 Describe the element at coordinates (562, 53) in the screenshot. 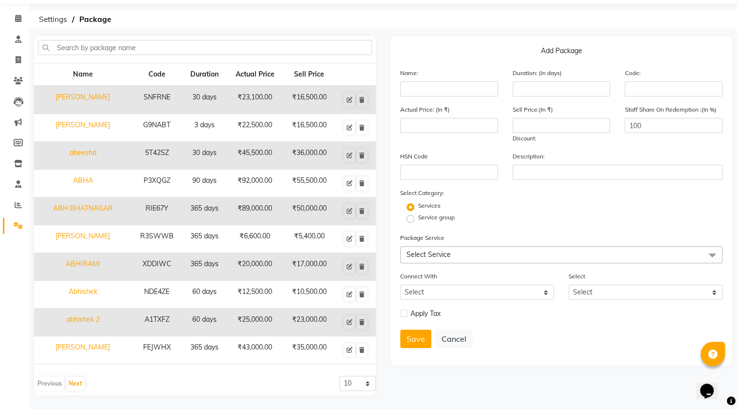

I see `p: Add Package` at that location.